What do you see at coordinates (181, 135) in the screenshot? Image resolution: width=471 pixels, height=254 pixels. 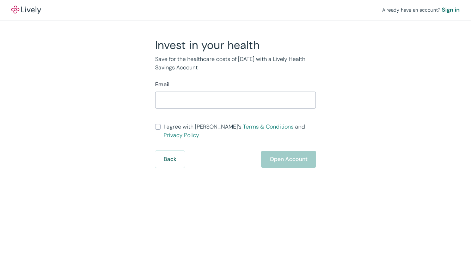 I see `a: Privacy Policy` at bounding box center [181, 135].